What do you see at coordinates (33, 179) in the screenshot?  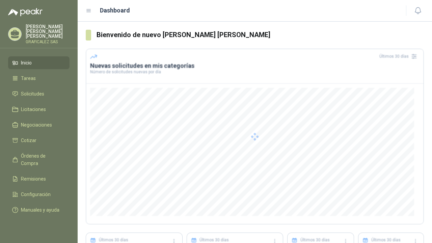 I see `span: Remisiones` at bounding box center [33, 179].